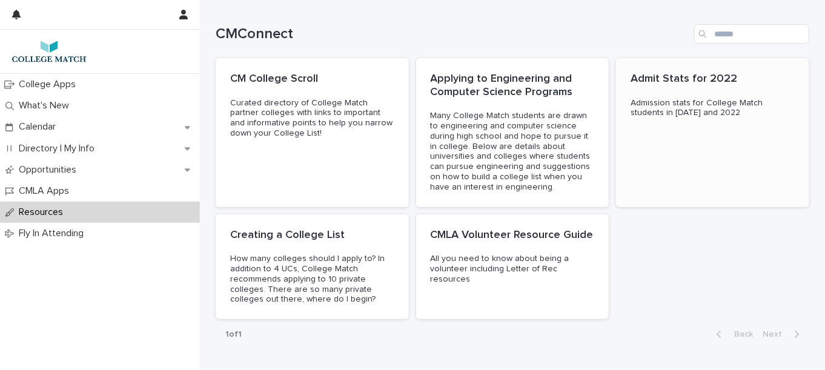  I want to click on p: College Apps, so click(50, 84).